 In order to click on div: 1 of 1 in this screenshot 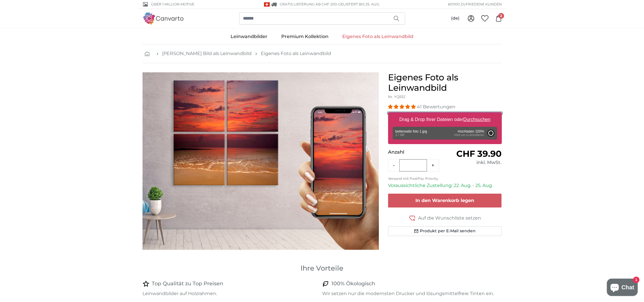, I will do `click(261, 161)`.